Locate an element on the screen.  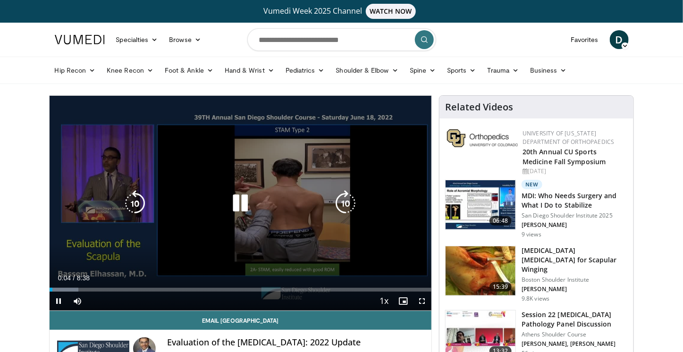
span: 06:48 is located at coordinates (501, 221).